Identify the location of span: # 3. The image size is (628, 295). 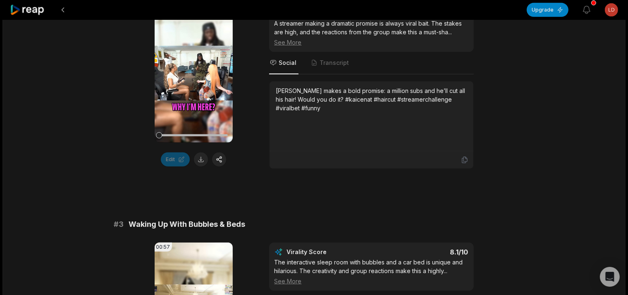
(119, 224).